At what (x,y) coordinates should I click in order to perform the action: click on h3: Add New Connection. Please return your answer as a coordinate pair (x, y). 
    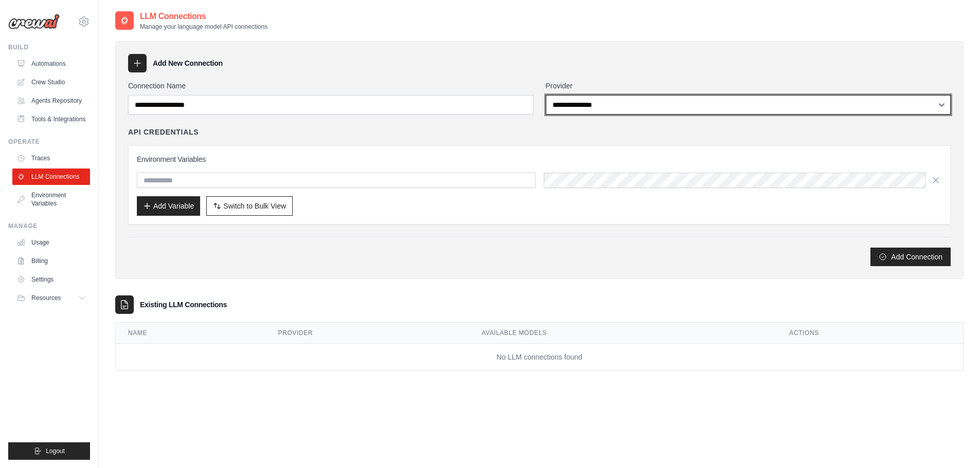
    Looking at the image, I should click on (188, 63).